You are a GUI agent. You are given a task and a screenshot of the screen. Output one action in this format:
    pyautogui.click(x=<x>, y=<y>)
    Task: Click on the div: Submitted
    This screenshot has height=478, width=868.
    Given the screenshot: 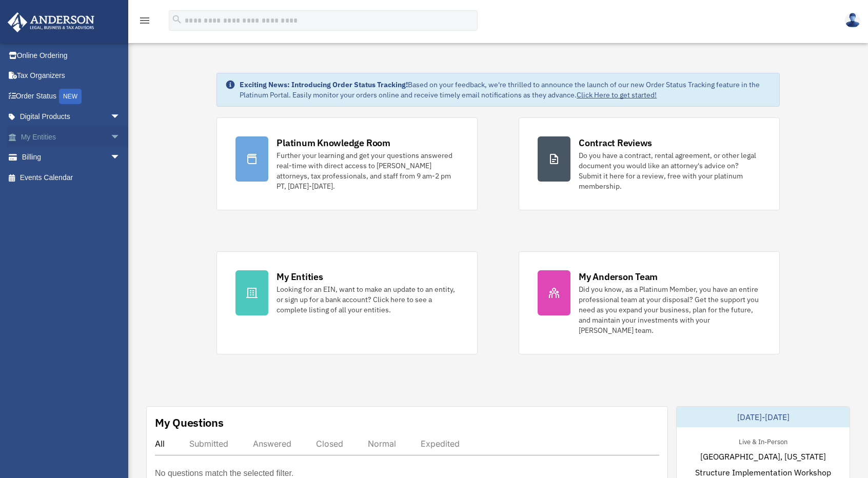 What is the action you would take?
    pyautogui.click(x=209, y=444)
    